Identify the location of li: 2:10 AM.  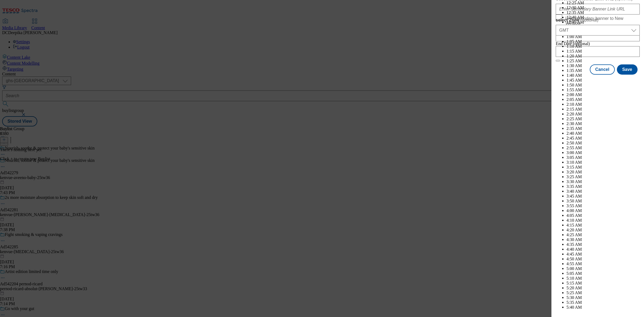
(603, 104).